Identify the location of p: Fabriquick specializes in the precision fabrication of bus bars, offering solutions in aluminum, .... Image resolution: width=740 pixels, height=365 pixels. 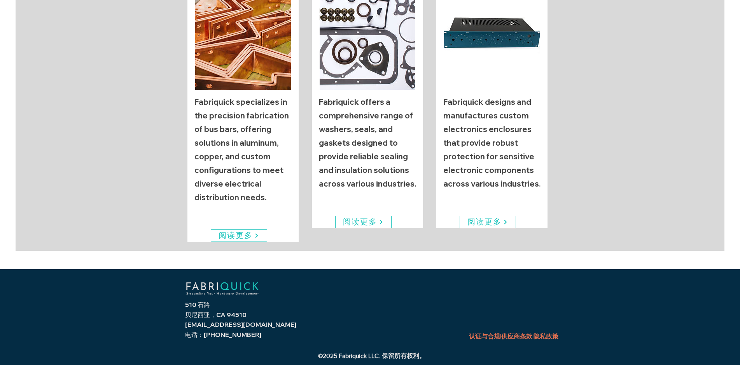
(242, 149).